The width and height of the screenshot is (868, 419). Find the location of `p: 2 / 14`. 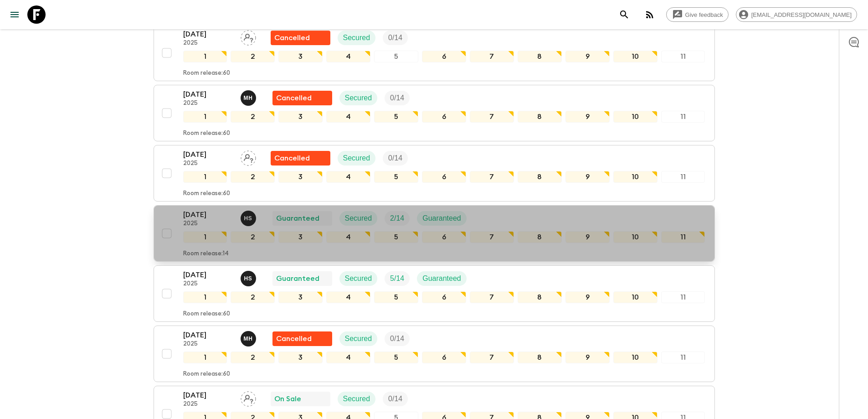

p: 2 / 14 is located at coordinates (397, 218).